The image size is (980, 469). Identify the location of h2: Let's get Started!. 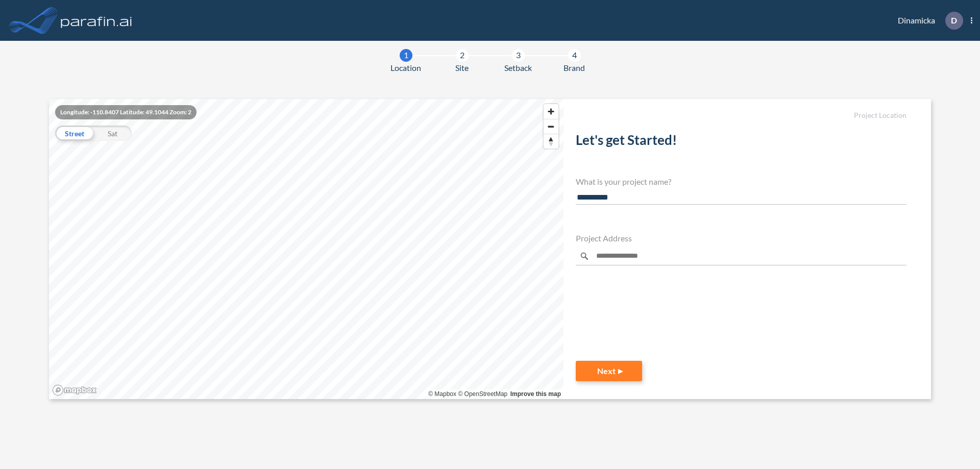
(741, 142).